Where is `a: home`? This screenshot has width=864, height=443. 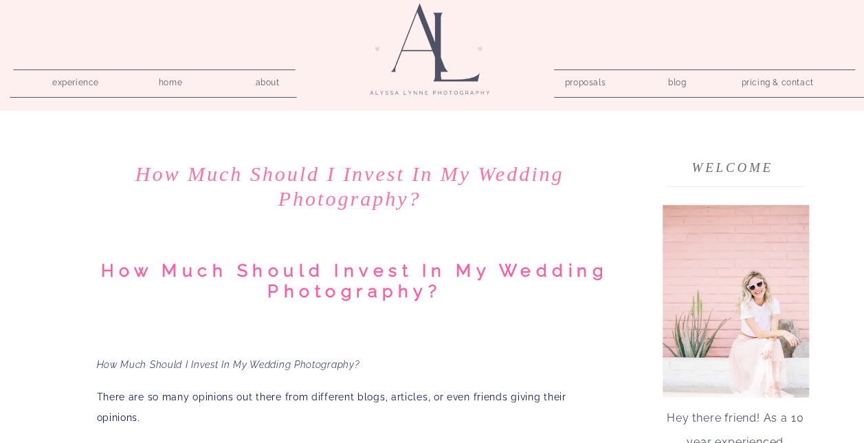 a: home is located at coordinates (171, 80).